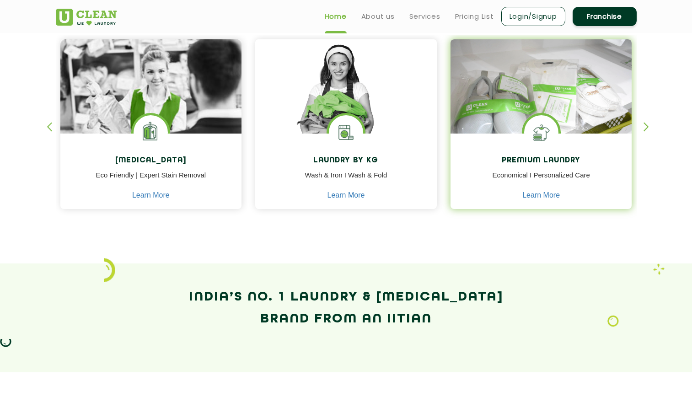  I want to click on a: Login/Signup, so click(533, 16).